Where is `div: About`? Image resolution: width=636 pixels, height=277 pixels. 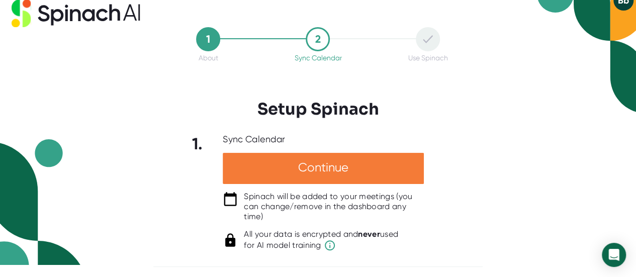 div: About is located at coordinates (208, 58).